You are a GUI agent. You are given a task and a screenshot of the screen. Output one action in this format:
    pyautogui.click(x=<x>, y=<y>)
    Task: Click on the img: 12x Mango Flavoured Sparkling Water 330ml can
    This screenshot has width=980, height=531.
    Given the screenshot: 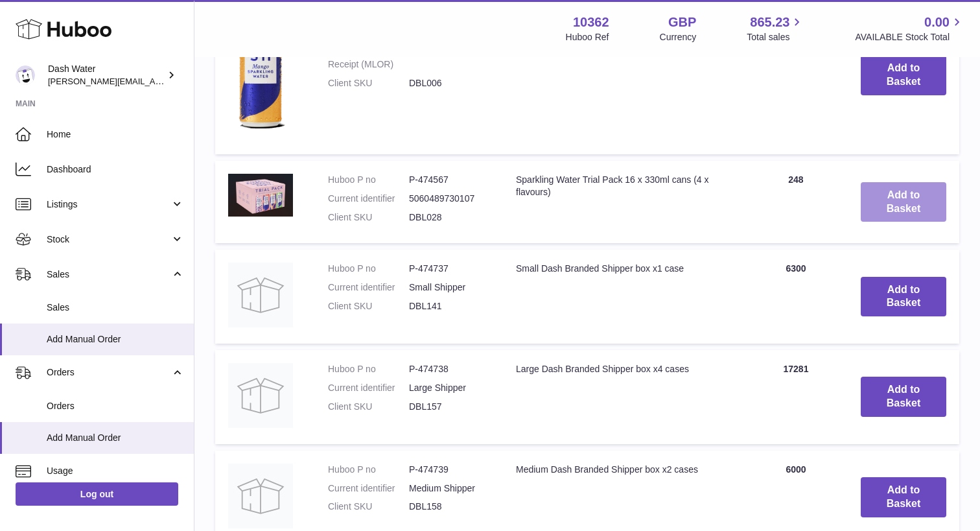 What is the action you would take?
    pyautogui.click(x=261, y=74)
    